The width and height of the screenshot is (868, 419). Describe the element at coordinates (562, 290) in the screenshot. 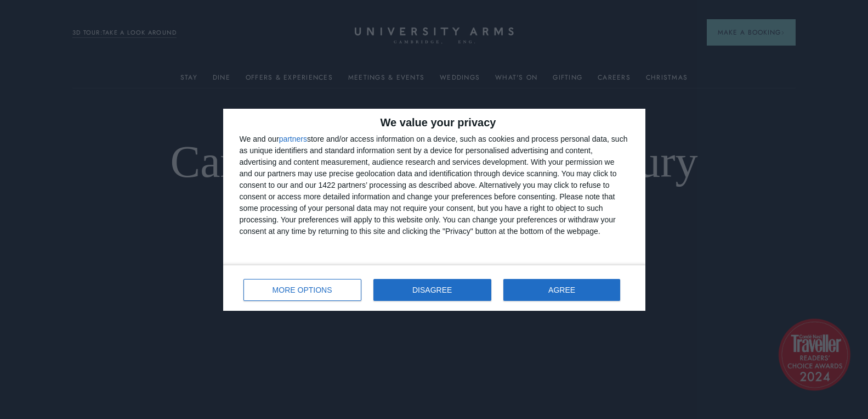

I see `span: AGREE` at that location.